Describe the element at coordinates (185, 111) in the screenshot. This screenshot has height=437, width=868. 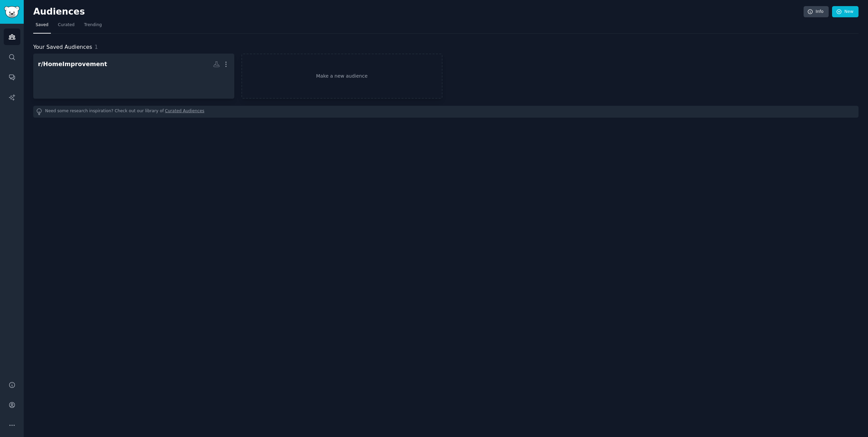
I see `a: Curated Audiences` at that location.